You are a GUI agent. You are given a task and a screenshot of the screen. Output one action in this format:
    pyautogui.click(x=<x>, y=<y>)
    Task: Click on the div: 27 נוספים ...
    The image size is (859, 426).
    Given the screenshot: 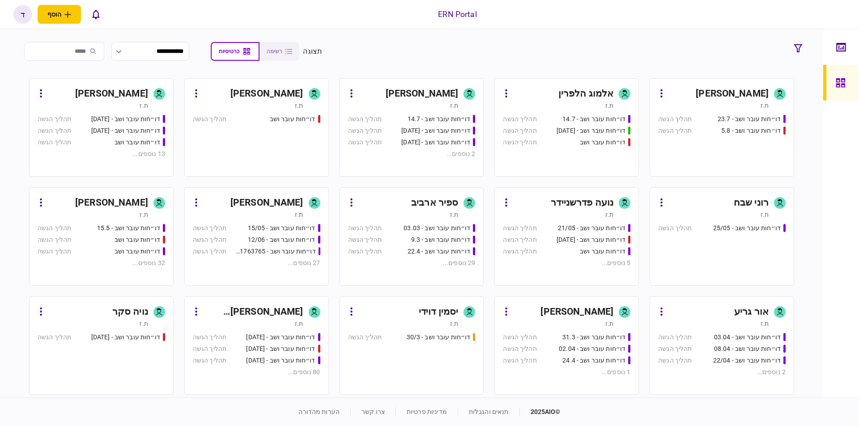 What is the action you would take?
    pyautogui.click(x=256, y=263)
    